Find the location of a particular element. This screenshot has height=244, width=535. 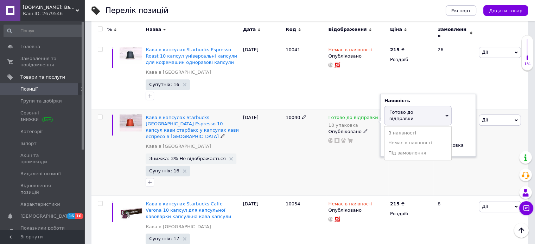

span: Ціна is located at coordinates (396, 30).